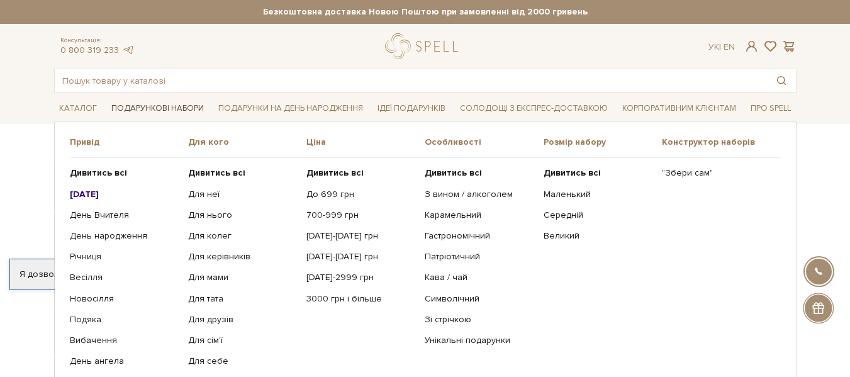 The width and height of the screenshot is (850, 377). What do you see at coordinates (603, 142) in the screenshot?
I see `span: Розмір набору` at bounding box center [603, 142].